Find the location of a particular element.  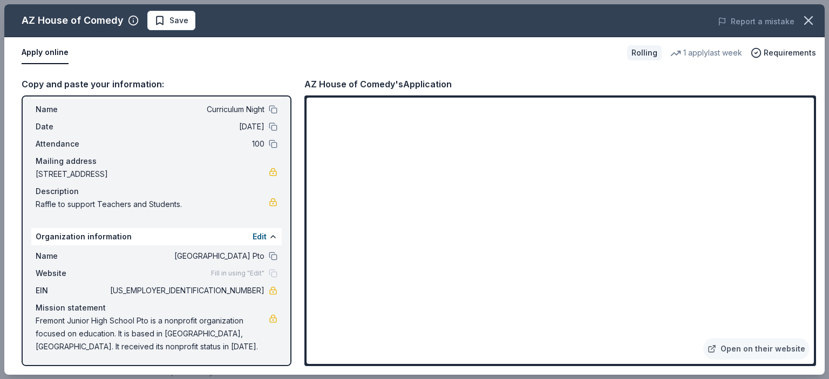

a: Open on their website is located at coordinates (756, 349).